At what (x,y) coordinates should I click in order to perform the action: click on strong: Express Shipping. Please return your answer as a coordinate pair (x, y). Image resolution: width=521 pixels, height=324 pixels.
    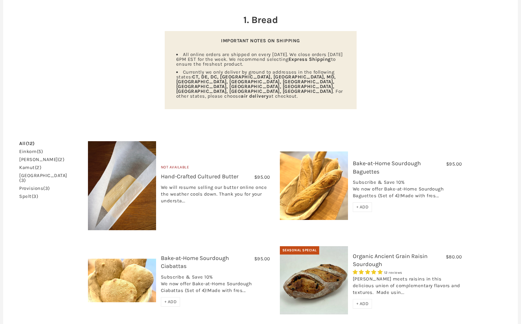
    Looking at the image, I should click on (310, 59).